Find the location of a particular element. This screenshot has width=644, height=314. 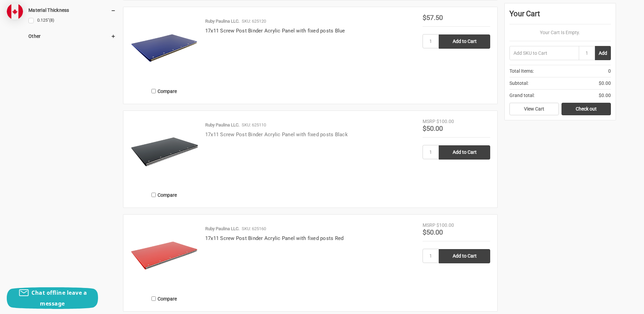

a: 0.125" is located at coordinates (72, 20).